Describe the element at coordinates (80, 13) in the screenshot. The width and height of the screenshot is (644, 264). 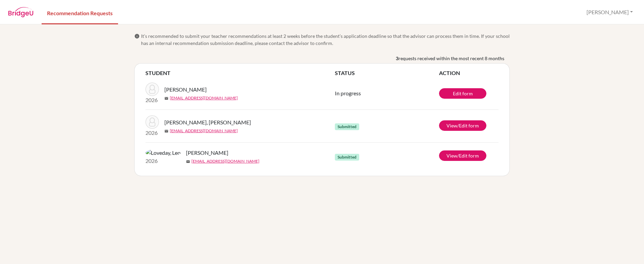
I see `a: Recommendation Requests` at that location.